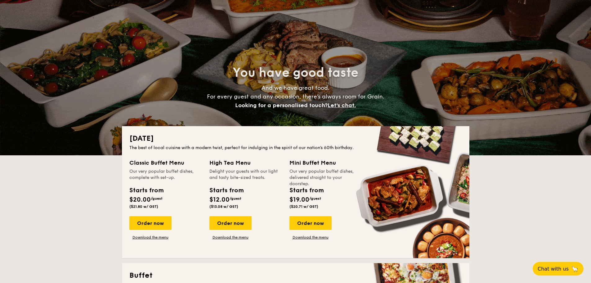 This screenshot has width=591, height=283. I want to click on div: Our very popular buffet dishes, complete with set-up., so click(166, 174).